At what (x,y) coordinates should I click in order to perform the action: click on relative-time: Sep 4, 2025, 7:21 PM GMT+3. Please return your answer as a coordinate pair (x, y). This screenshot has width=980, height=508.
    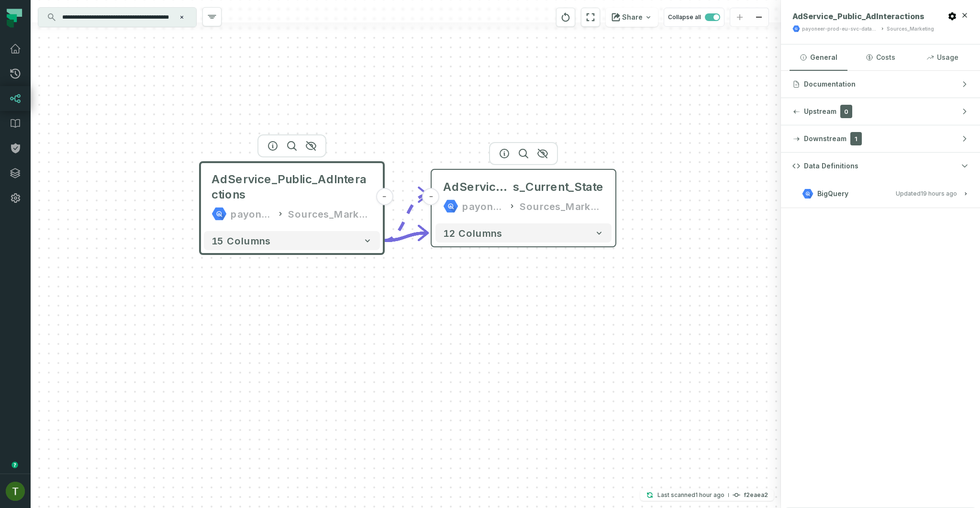
    Looking at the image, I should click on (709, 495).